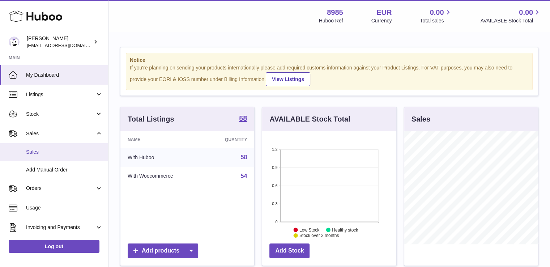  Describe the element at coordinates (60, 227) in the screenshot. I see `span: Invoicing and Payments` at that location.